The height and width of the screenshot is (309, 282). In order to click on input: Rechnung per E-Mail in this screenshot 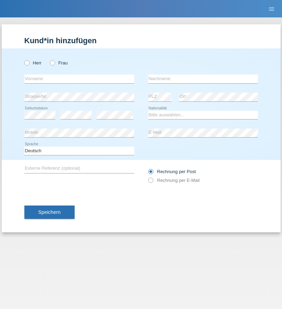, I will do `click(150, 182)`.